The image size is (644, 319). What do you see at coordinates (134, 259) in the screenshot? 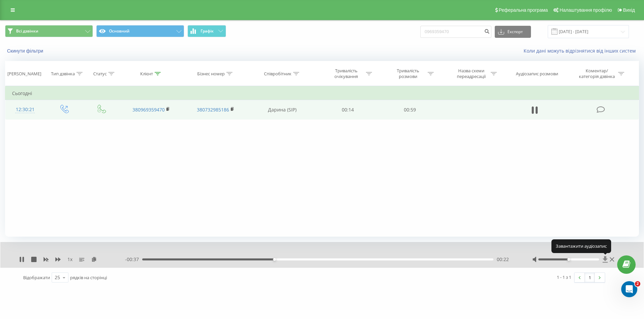
I see `span: - 00:37` at bounding box center [134, 259].